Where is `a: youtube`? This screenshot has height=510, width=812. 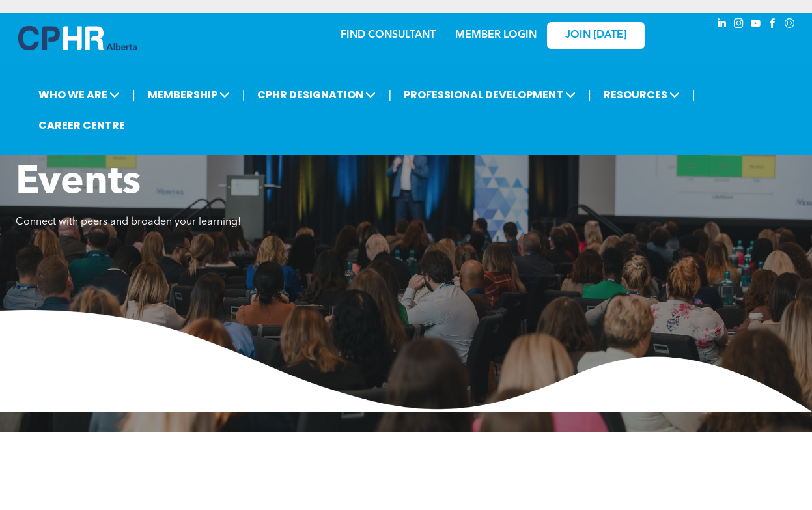
a: youtube is located at coordinates (756, 24).